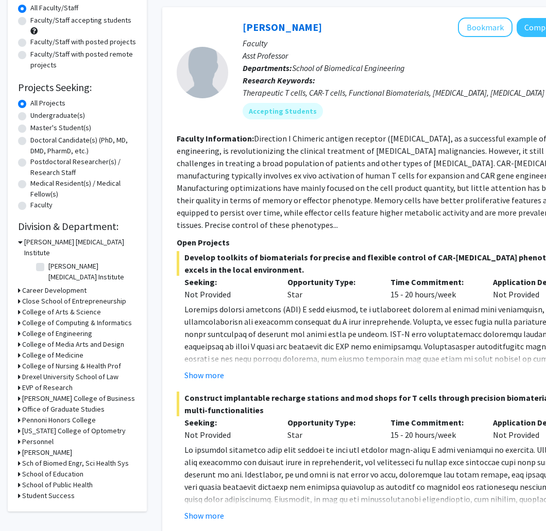  I want to click on label: All Projects, so click(48, 103).